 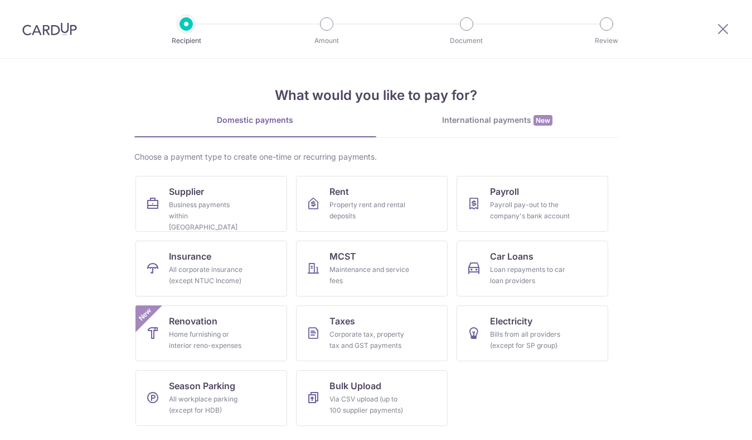 What do you see at coordinates (50, 29) in the screenshot?
I see `img: CardUp` at bounding box center [50, 29].